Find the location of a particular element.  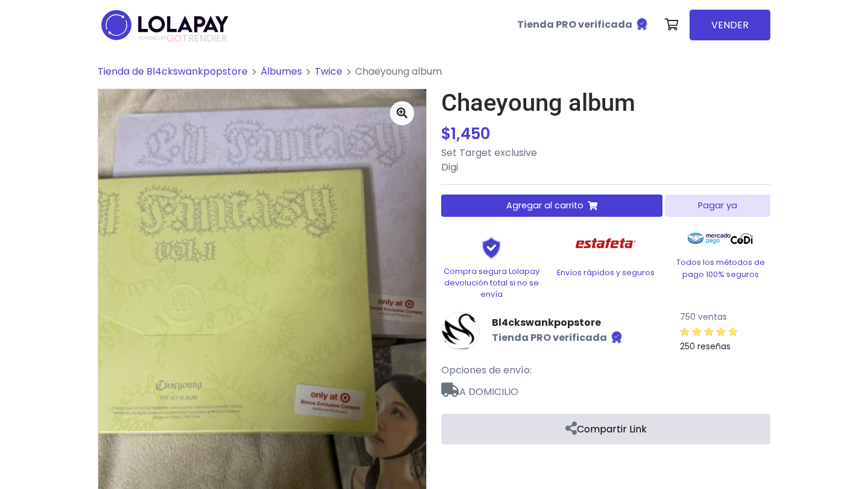

p: Set Target exclusive Digi is located at coordinates (606, 161).